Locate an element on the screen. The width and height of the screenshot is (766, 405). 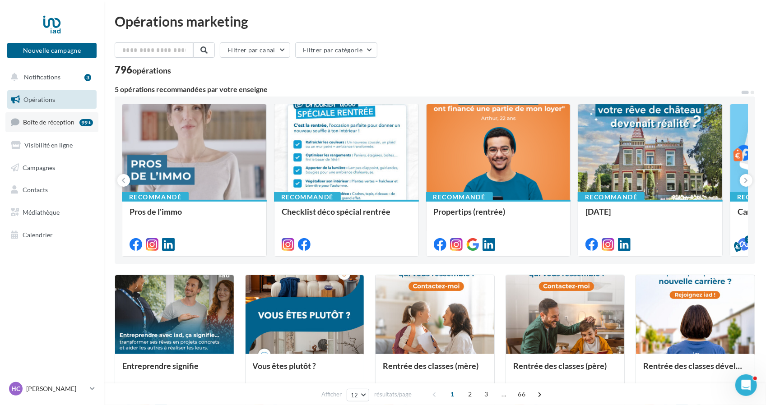
span: HC is located at coordinates (16, 389).